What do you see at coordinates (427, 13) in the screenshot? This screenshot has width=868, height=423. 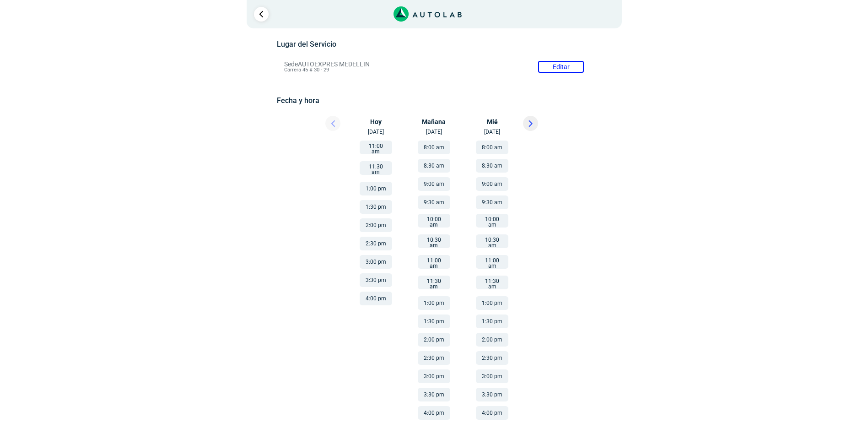 I see `a: Link al sitio de autolab` at bounding box center [427, 13].